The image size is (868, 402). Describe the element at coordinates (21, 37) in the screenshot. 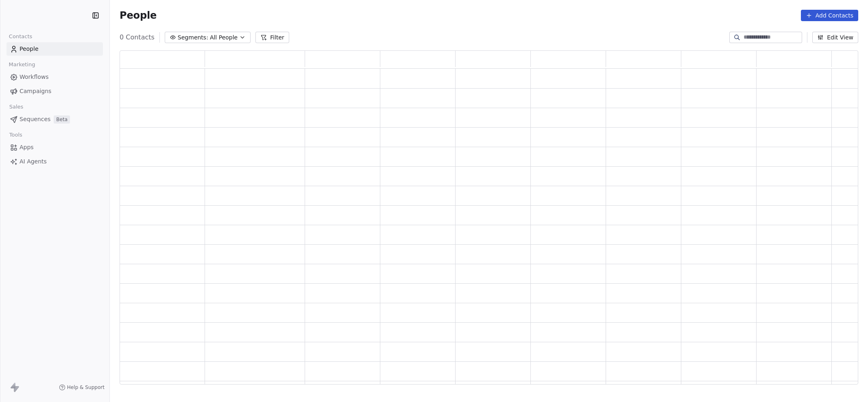

I see `span: Contacts` at that location.